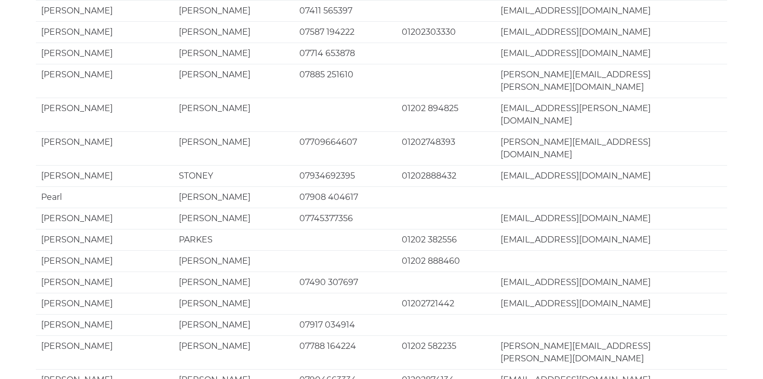 This screenshot has height=379, width=763. Describe the element at coordinates (446, 352) in the screenshot. I see `td: 01202 582235` at that location.